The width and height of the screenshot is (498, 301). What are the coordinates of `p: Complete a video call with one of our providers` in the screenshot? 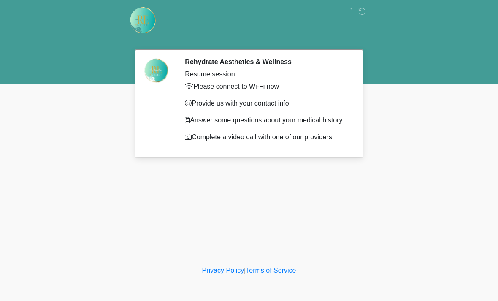 It's located at (266, 137).